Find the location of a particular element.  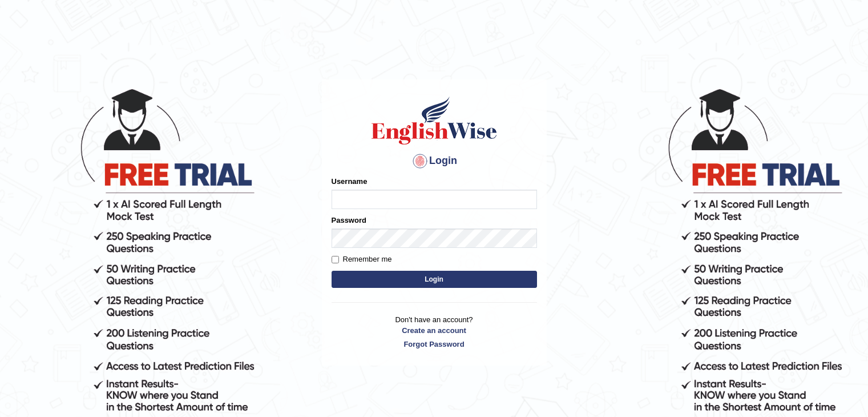

label: Remember me is located at coordinates (362, 259).